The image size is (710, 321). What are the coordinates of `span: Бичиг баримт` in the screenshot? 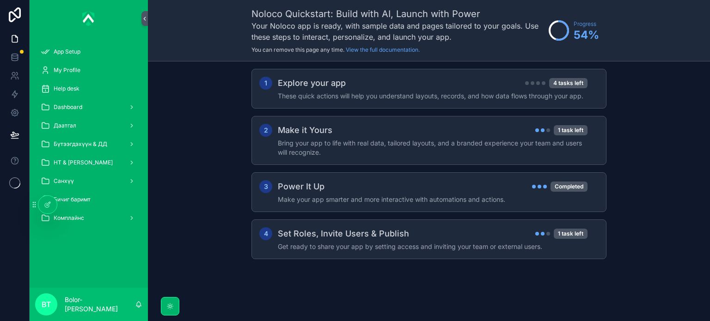 It's located at (72, 200).